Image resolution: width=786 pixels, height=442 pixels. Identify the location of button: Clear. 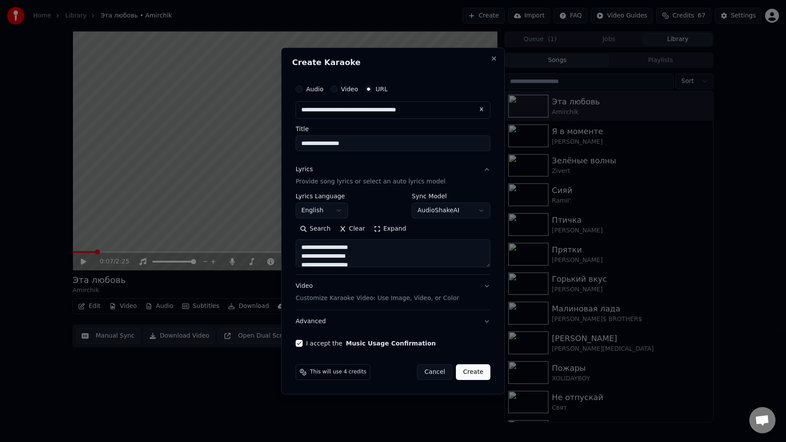
(352, 229).